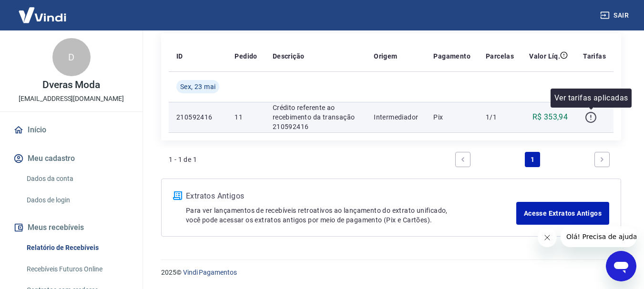 Image resolution: width=644 pixels, height=289 pixels. Describe the element at coordinates (77, 200) in the screenshot. I see `a: Dados de login` at that location.